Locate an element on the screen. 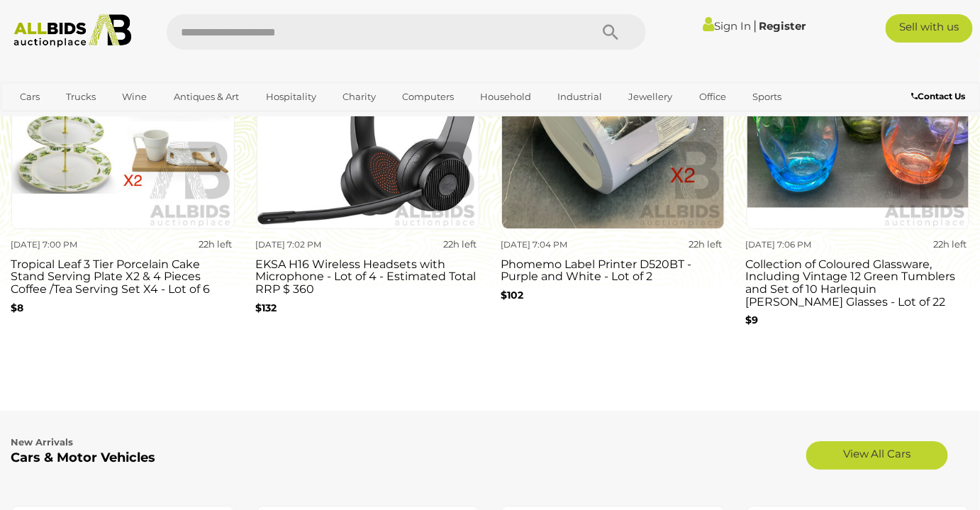 The height and width of the screenshot is (510, 980). b: $9 is located at coordinates (752, 320).